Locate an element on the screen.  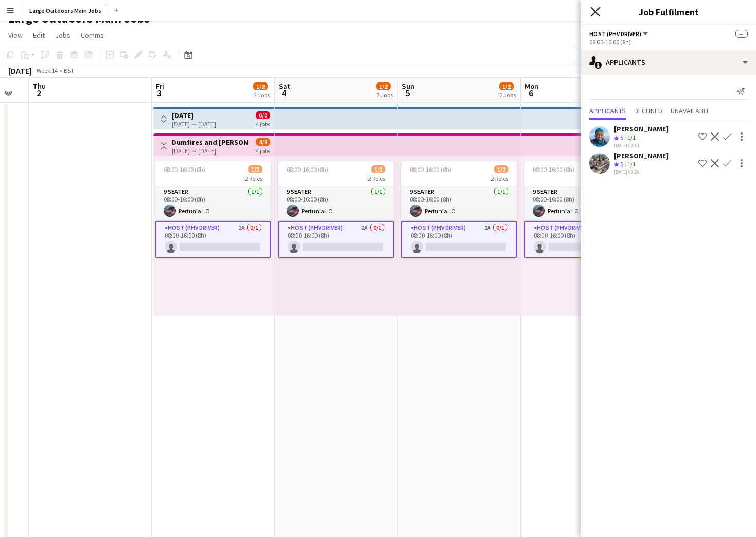
span: View is located at coordinates (15, 35).